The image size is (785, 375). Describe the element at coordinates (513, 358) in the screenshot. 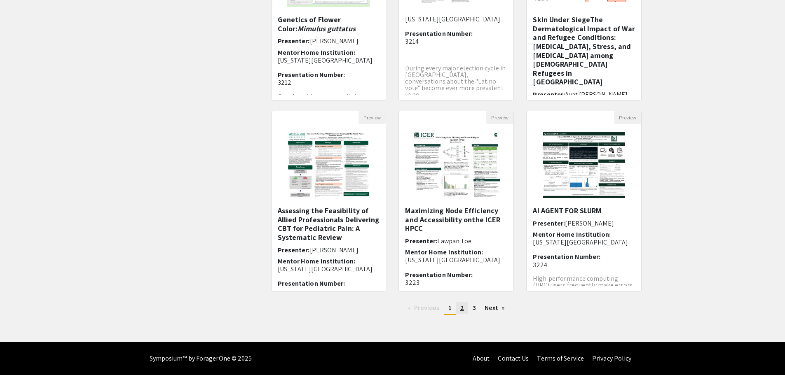

I see `a: Contact Us` at that location.